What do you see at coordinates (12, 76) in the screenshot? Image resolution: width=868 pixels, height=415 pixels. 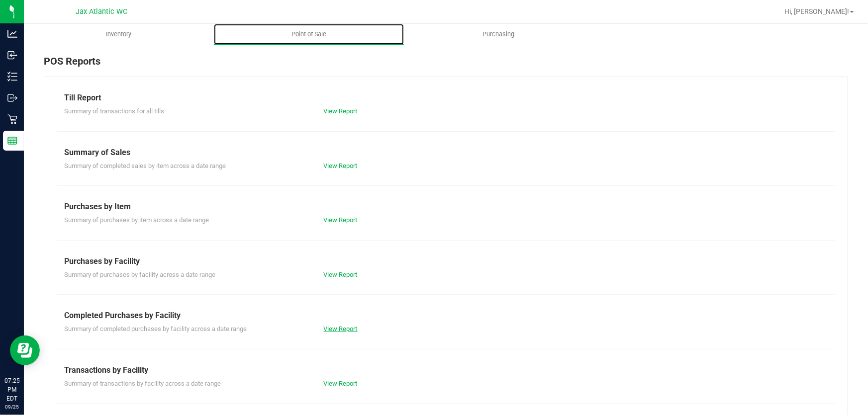 I see `inline-svg: Inventory` at bounding box center [12, 76].